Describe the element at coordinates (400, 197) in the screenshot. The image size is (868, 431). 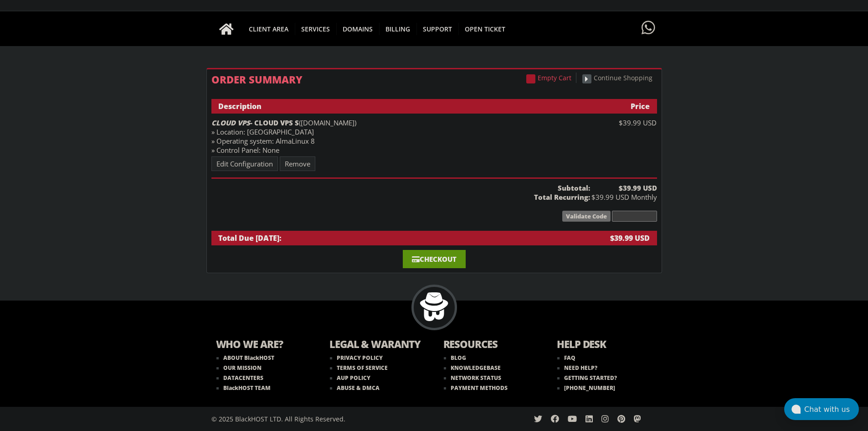
I see `b: Total Recurring:` at that location.